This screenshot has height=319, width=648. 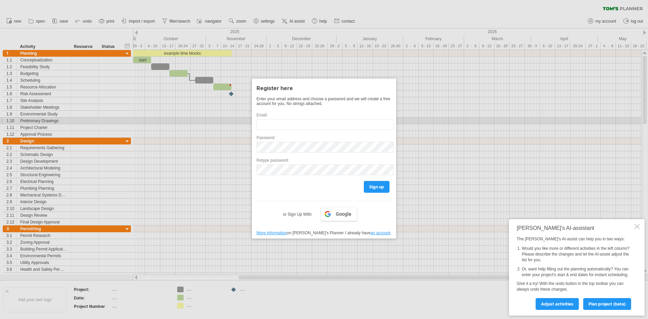 I want to click on label: or Sign Up With:, so click(x=297, y=213).